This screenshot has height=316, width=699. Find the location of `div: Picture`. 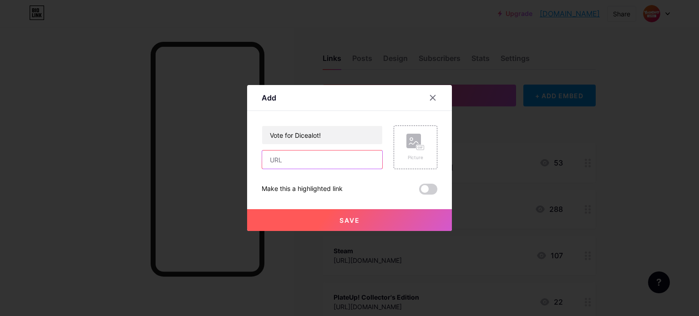

div: Picture is located at coordinates (415, 157).